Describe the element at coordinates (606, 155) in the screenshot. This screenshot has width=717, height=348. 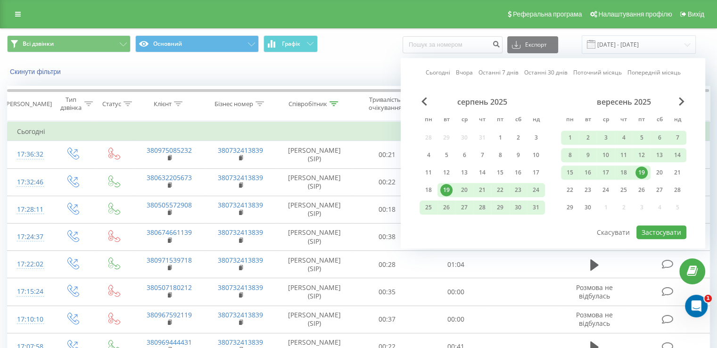
I see `div: 10` at that location.